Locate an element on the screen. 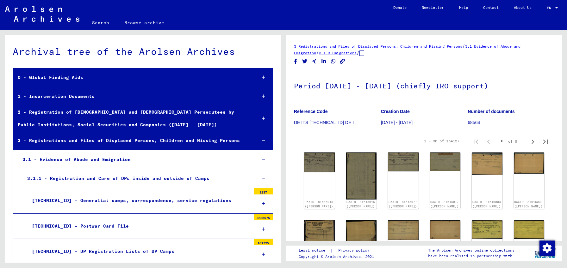 The image size is (567, 268). div: 1 - Incarceration Documents is located at coordinates (132, 96).